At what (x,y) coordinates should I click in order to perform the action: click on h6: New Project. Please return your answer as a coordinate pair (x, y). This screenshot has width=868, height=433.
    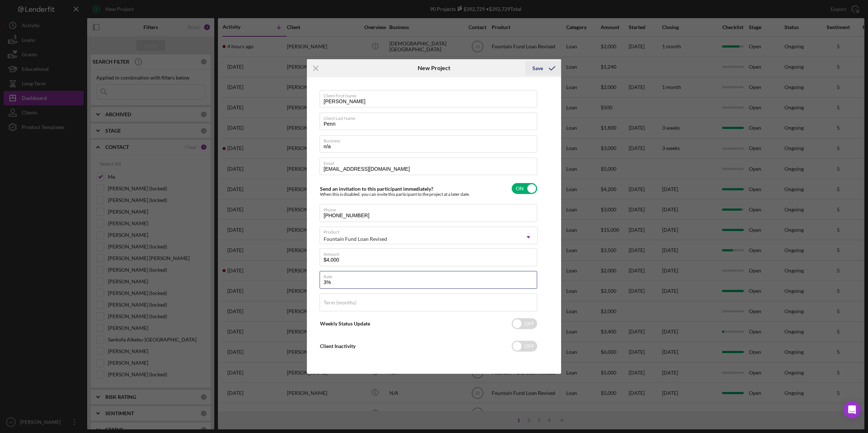
    Looking at the image, I should click on (434, 68).